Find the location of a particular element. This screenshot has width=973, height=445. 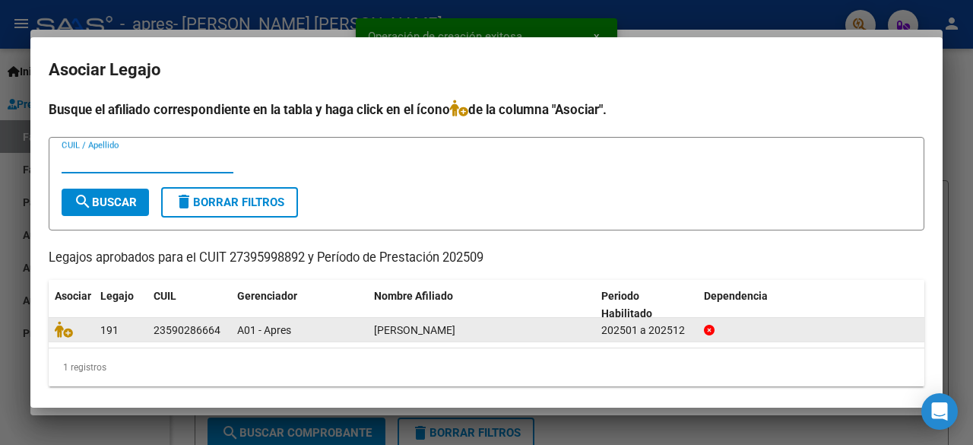

datatable-header-cell: Legajo is located at coordinates (121, 305).